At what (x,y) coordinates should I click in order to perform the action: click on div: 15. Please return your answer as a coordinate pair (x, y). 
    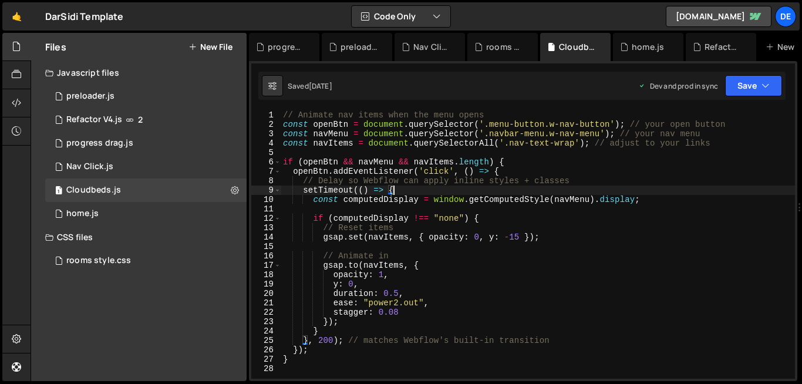
    Looking at the image, I should click on (266, 247).